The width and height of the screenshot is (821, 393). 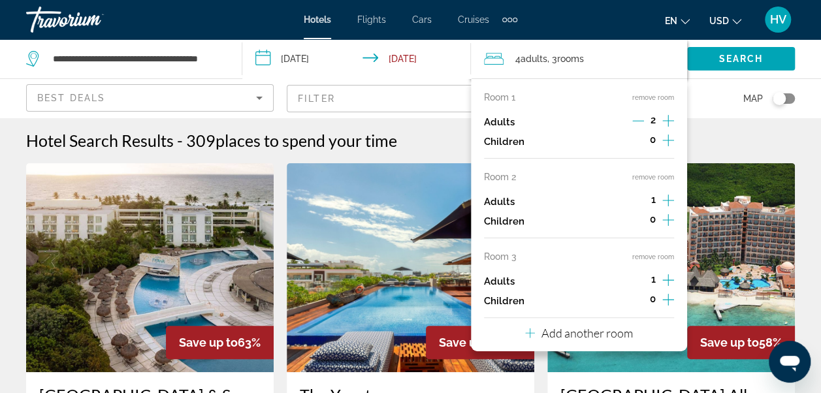 I want to click on a: Cruises, so click(x=474, y=20).